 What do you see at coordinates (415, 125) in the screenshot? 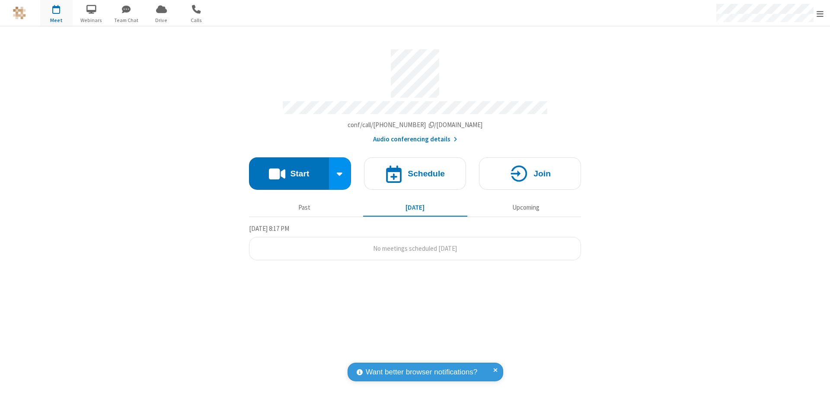
I see `button: Copy my meeting room linkCopy my meeting room link` at bounding box center [415, 125].